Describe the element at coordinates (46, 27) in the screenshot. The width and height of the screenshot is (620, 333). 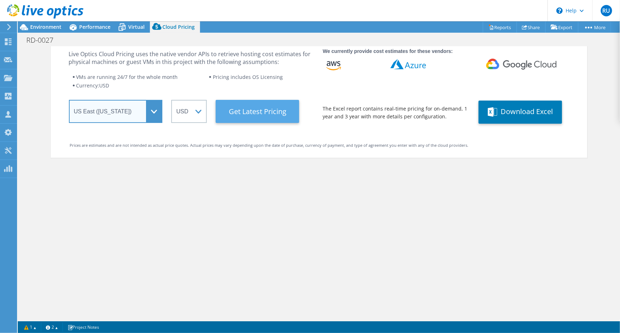
I see `span: Environment` at that location.